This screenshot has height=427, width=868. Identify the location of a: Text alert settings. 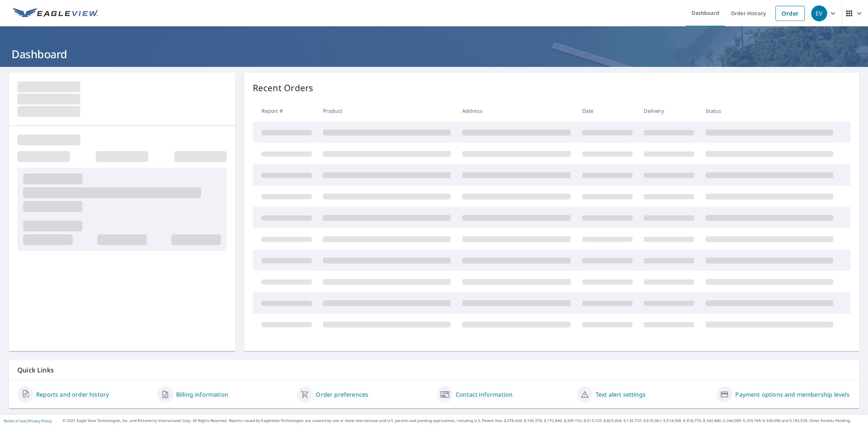
(620, 395).